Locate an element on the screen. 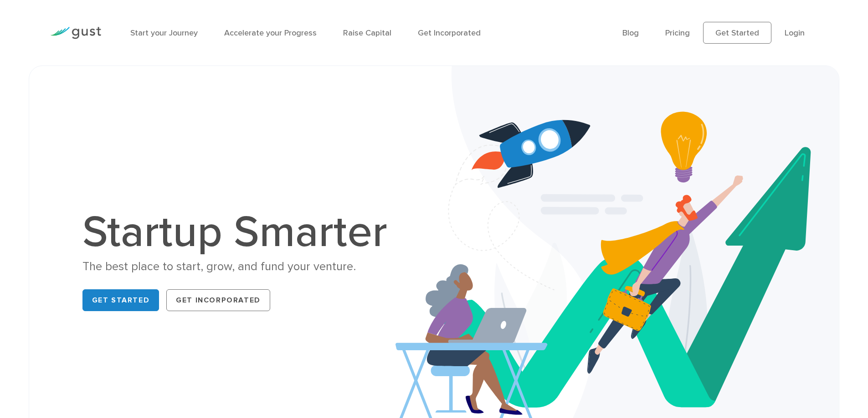 The height and width of the screenshot is (418, 868). a: Start your Journey is located at coordinates (164, 33).